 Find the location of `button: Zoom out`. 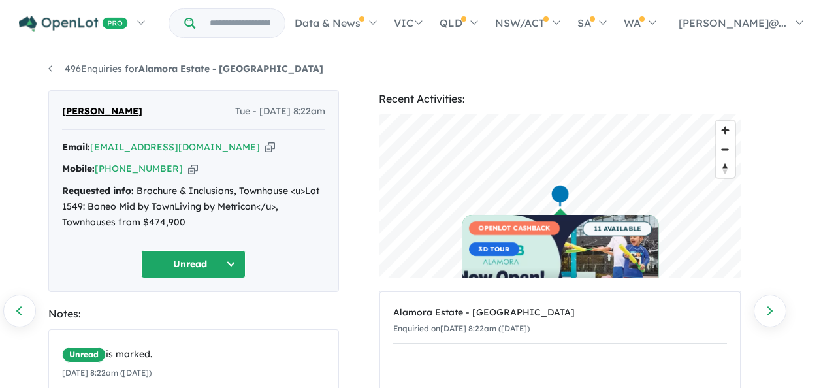

button: Zoom out is located at coordinates (725, 149).